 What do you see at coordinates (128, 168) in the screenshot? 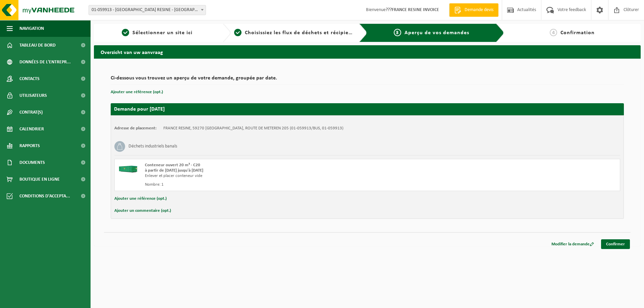
I see `img: HK-XC-20-GN-00.png` at bounding box center [128, 168].